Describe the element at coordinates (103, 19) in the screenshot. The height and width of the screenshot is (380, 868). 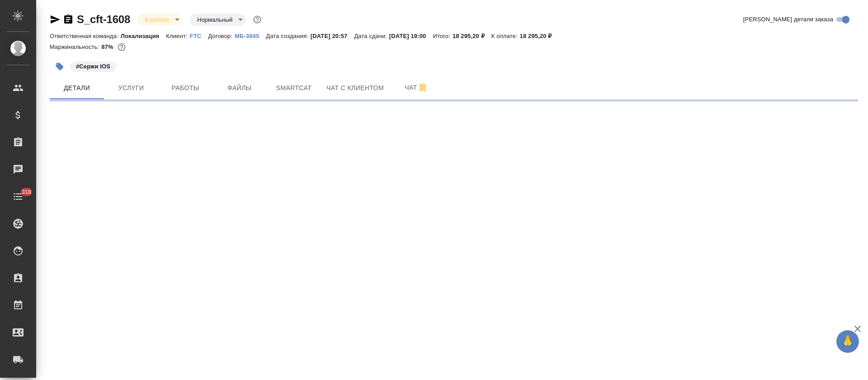
I see `a: S_cft-1608` at that location.